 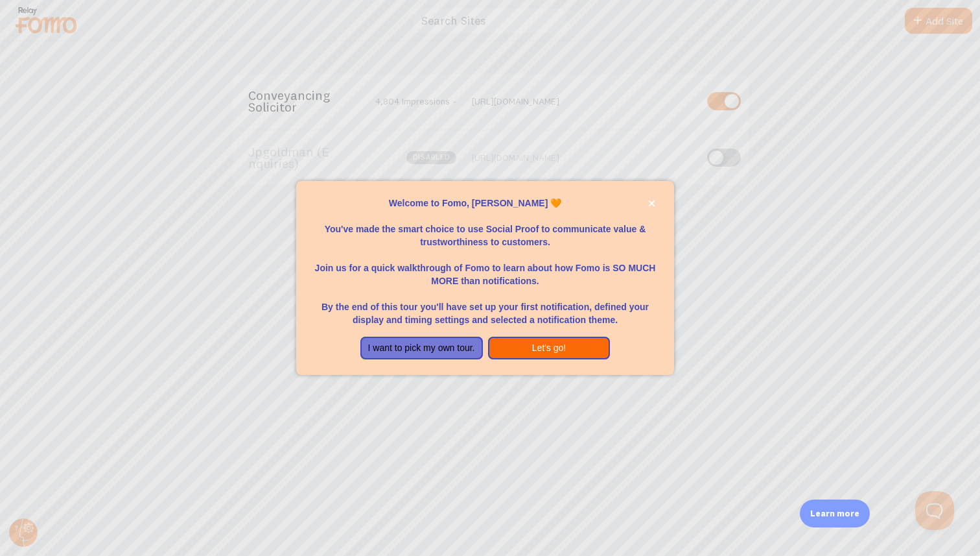 What do you see at coordinates (485, 307) in the screenshot?
I see `p: By the end of this tour you'll have set up your first notification, defined your display and timi...` at bounding box center [485, 307].